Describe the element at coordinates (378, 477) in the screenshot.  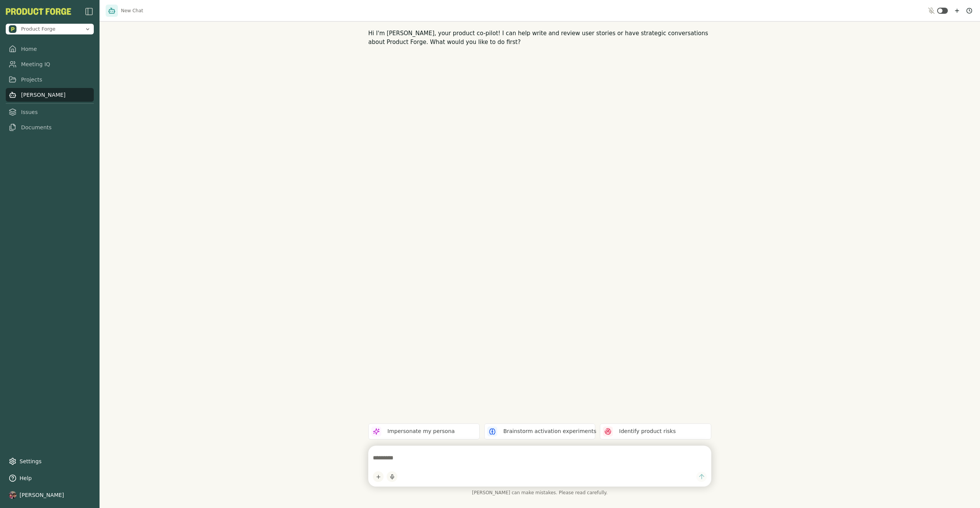
I see `button: Add content to chat` at that location.